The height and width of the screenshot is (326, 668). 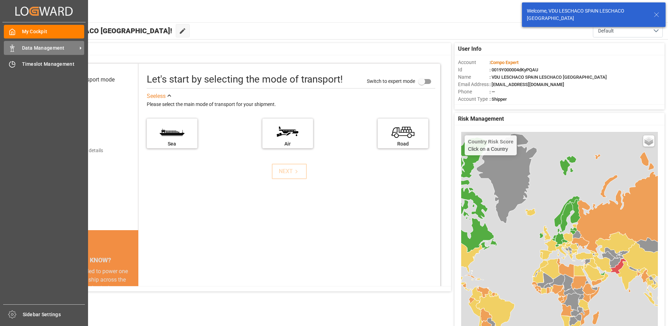 What do you see at coordinates (474, 77) in the screenshot?
I see `span: Name` at bounding box center [474, 77].